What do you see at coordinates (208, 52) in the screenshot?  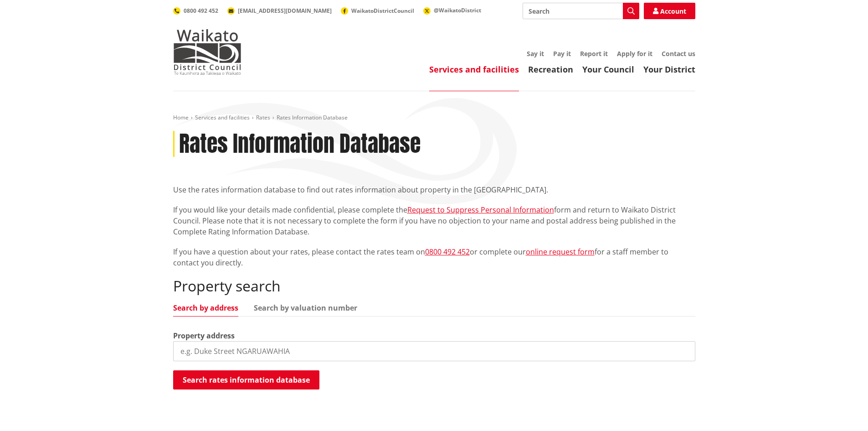 I see `img: Waikato District Council - Te Kaunihera aa Takiwaa o Waikato` at bounding box center [208, 52].